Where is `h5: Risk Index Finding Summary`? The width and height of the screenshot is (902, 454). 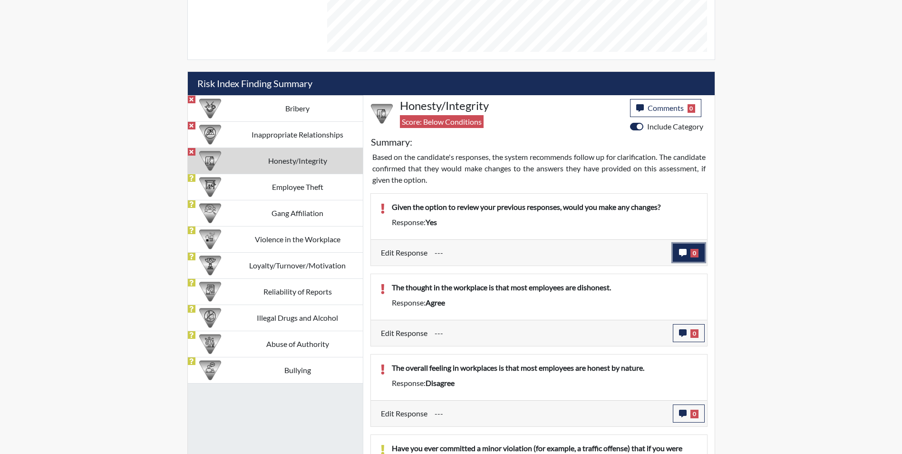 h5: Risk Index Finding Summary is located at coordinates (451, 83).